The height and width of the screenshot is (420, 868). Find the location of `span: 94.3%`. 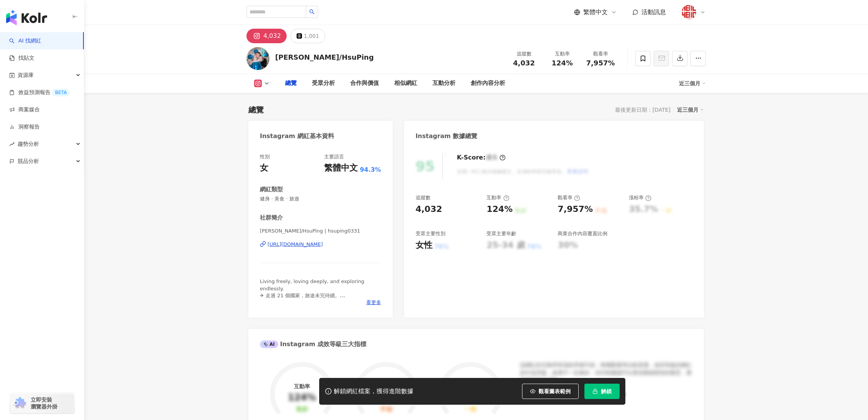

span: 94.3% is located at coordinates (370, 170).